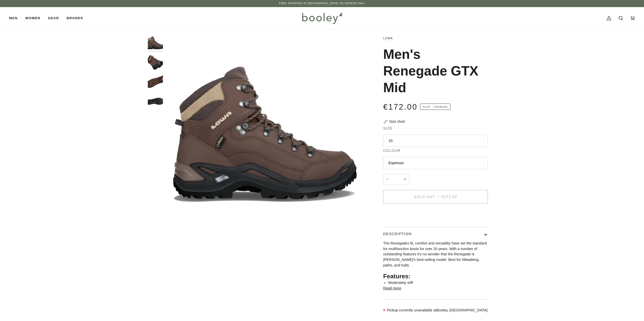  What do you see at coordinates (436, 254) in the screenshot?
I see `p: The Renegades fit, comfort and versatility have set the standard for multifunction boots for over...` at bounding box center [436, 254].